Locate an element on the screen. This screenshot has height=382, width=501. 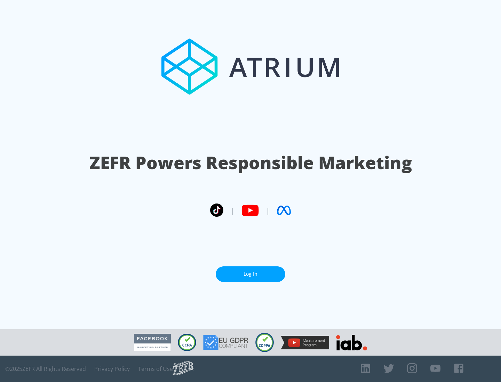
img: Facebook Marketing Partner is located at coordinates (152, 343).